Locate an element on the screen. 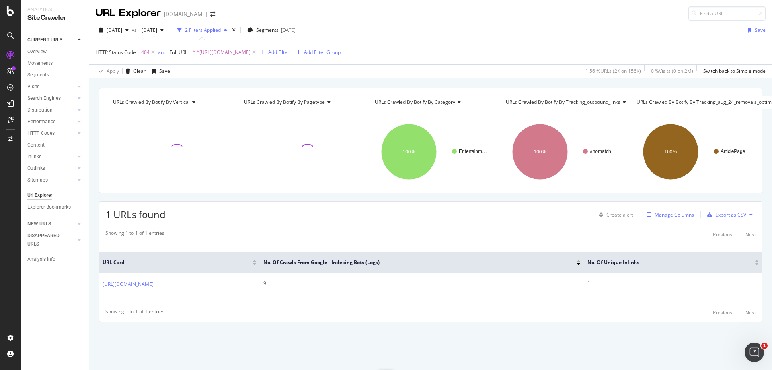 This screenshot has height=370, width=772. div: Explorer Bookmarks is located at coordinates (49, 207).